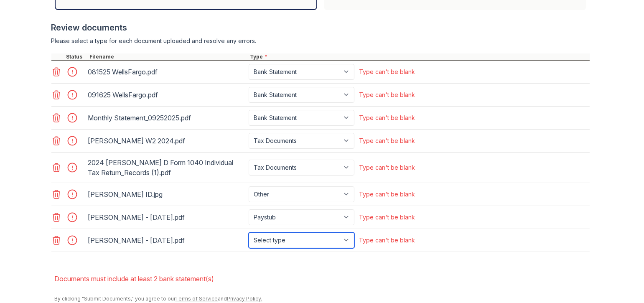 The width and height of the screenshot is (644, 303). What do you see at coordinates (167, 118) in the screenshot?
I see `div: Monthly Statement_09252025.pdf` at bounding box center [167, 118].